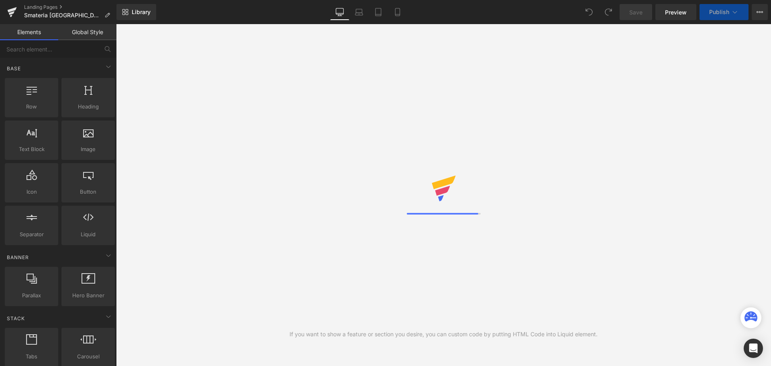 Image resolution: width=771 pixels, height=366 pixels. Describe the element at coordinates (31, 356) in the screenshot. I see `span: Tabs` at that location.